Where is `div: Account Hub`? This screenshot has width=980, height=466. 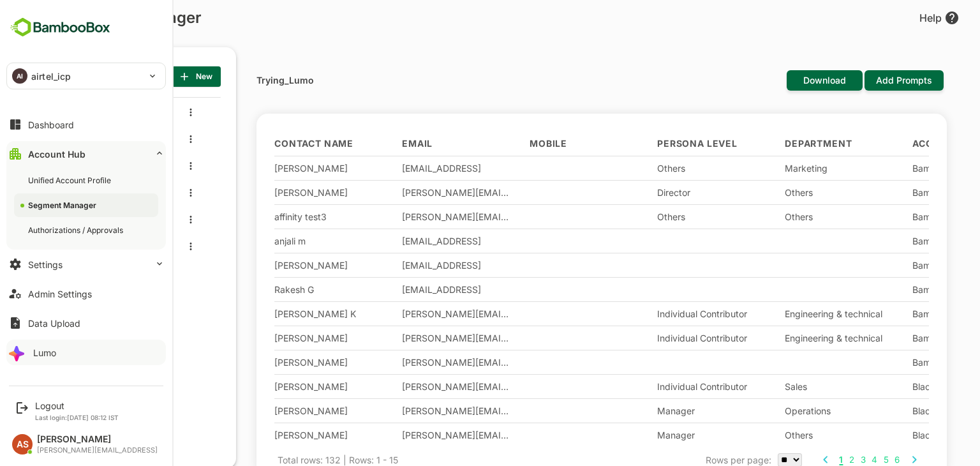 div: Account Hub is located at coordinates (57, 154).